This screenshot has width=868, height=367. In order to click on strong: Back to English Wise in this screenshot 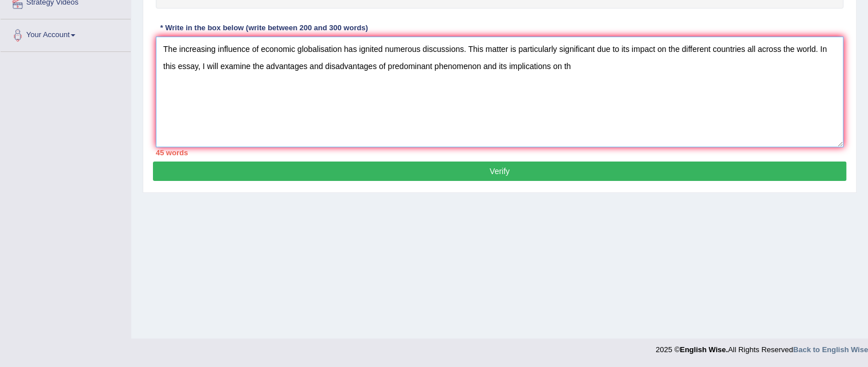, I will do `click(831, 350)`.